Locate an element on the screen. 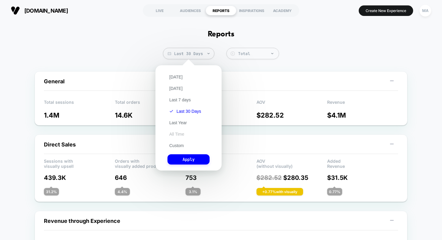 The height and width of the screenshot is (240, 442). span: Last 30 Days is located at coordinates (189, 54).